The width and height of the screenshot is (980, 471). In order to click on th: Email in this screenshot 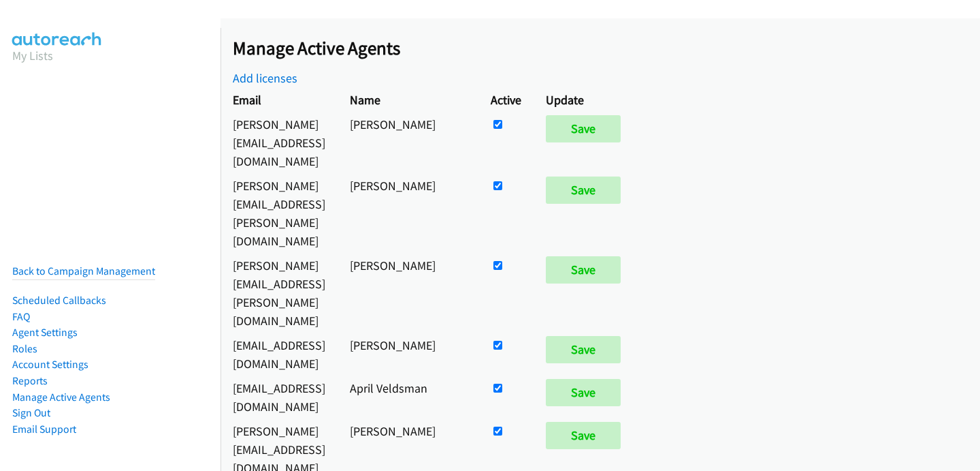, I will do `click(279, 99)`.